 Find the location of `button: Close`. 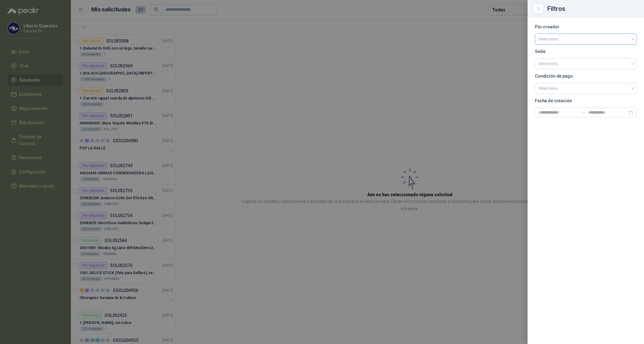

button: Close is located at coordinates (538, 8).